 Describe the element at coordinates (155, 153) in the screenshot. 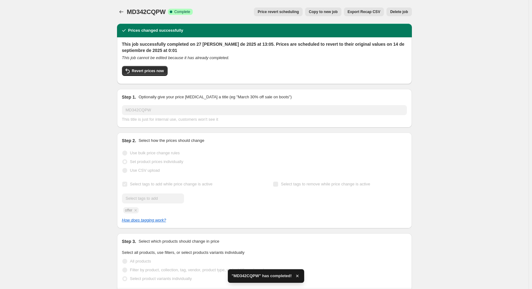

I see `span: Use bulk price change rules` at that location.